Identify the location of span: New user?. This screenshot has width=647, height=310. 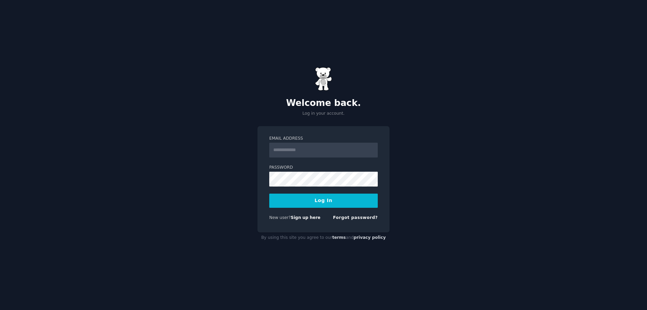
(280, 217).